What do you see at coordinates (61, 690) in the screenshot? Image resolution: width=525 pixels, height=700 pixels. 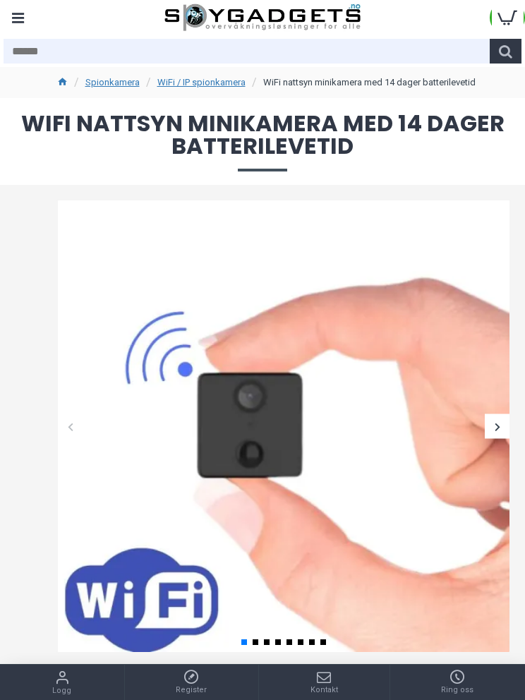 I see `span: Logg` at bounding box center [61, 690].